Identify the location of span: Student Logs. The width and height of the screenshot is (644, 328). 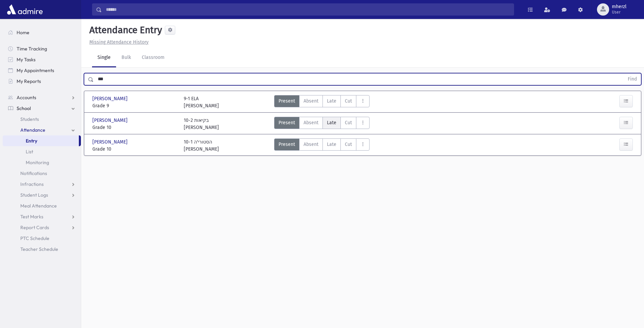
(34, 195).